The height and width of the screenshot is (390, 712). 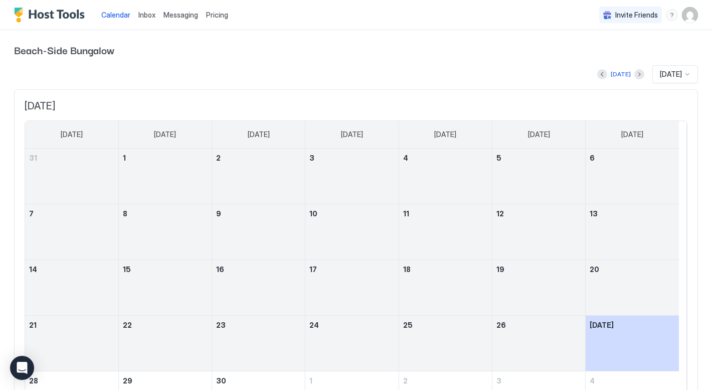 What do you see at coordinates (352, 269) in the screenshot?
I see `a: September 17, 2025` at bounding box center [352, 269].